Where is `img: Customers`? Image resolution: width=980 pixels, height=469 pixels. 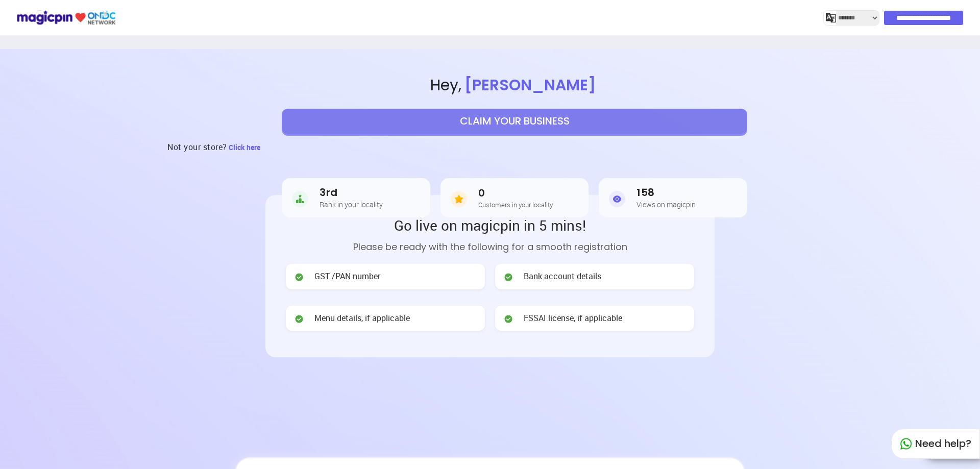 img: Customers is located at coordinates (459, 199).